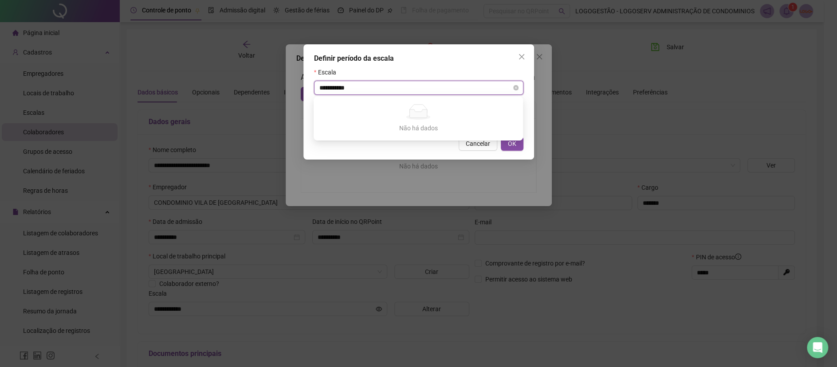  I want to click on div: Open Intercom Messenger, so click(818, 348).